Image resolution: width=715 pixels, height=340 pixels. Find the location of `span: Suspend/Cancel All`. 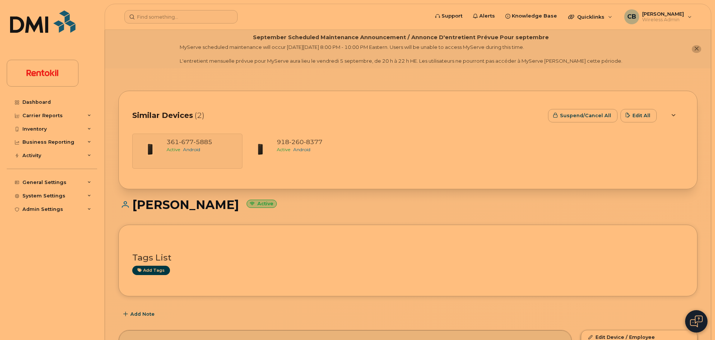

span: Suspend/Cancel All is located at coordinates (586, 115).